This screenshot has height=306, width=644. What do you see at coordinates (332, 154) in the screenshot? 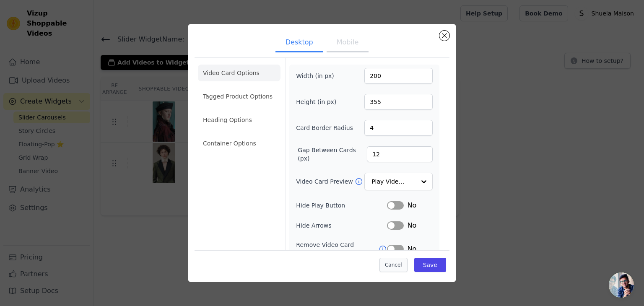
I see `label: Gap Between Cards (px)` at bounding box center [332, 154].